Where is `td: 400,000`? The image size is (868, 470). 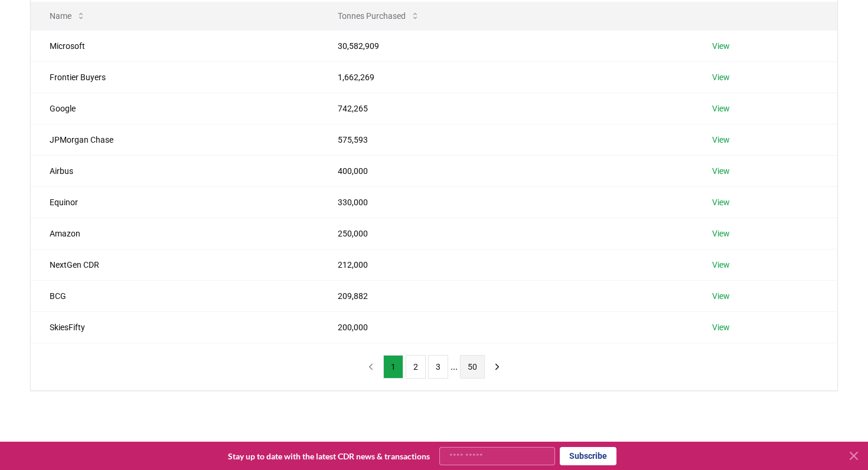
td: 400,000 is located at coordinates (506, 170).